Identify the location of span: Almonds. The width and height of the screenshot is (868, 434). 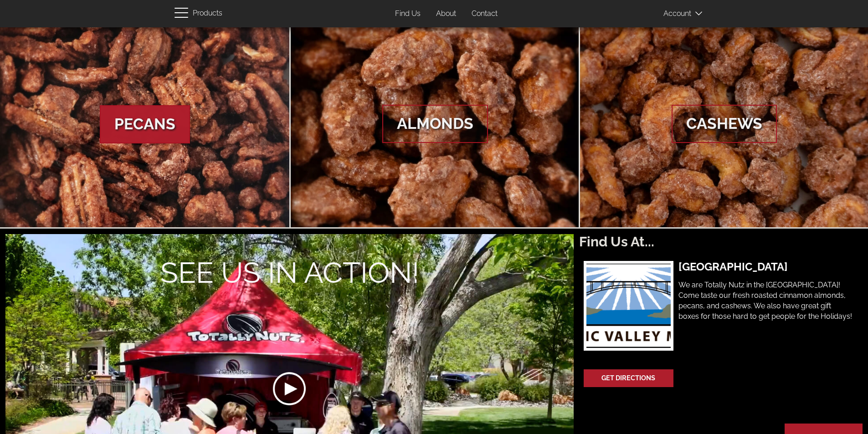
(435, 124).